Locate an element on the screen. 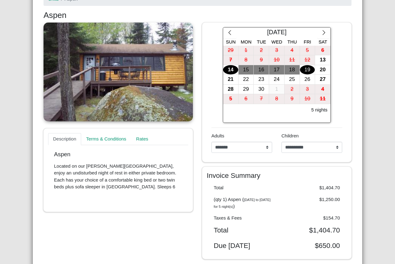  button: 23 is located at coordinates (261, 80).